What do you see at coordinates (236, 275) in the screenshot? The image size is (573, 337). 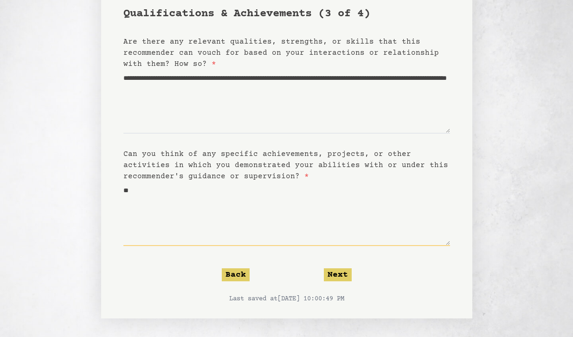 I see `button: Back` at bounding box center [236, 275].